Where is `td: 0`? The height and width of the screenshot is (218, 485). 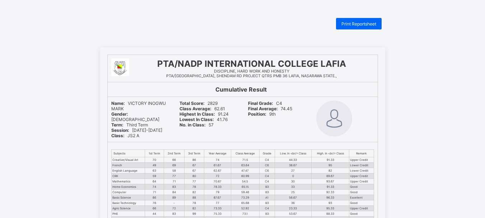 td: 0 is located at coordinates (293, 176).